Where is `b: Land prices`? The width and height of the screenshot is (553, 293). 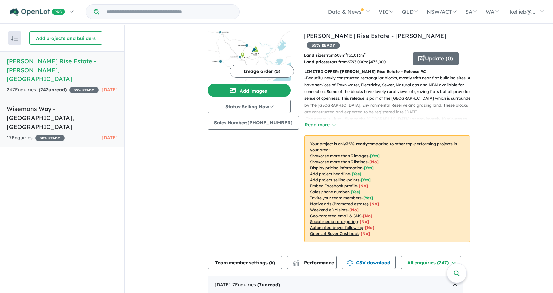 b: Land prices is located at coordinates (316, 61).